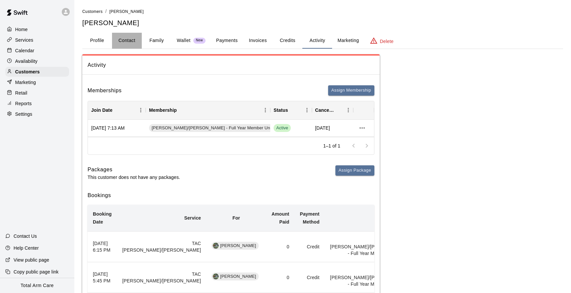  Describe the element at coordinates (27, 72) in the screenshot. I see `p: Customers` at that location.